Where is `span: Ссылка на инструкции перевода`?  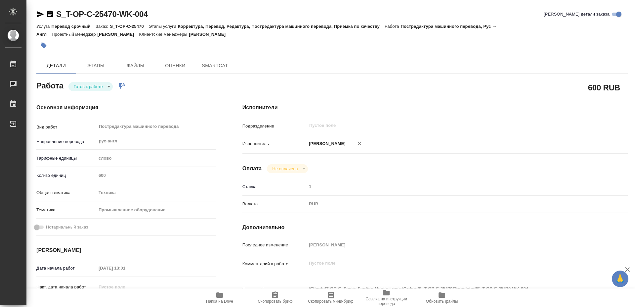
span: Ссылка на инструкции перевода is located at coordinates (387, 301).